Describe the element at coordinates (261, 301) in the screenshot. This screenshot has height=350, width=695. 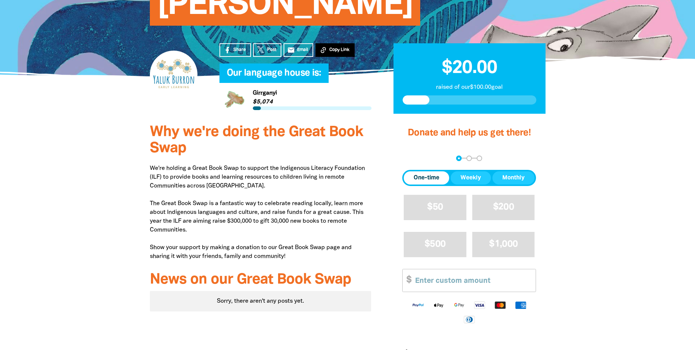
I see `div: Sorry, there aren't any posts yet.` at that location.